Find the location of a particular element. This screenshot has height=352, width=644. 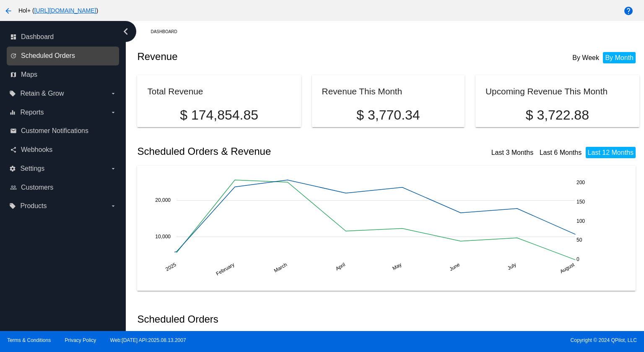

text: 200 is located at coordinates (581, 183).